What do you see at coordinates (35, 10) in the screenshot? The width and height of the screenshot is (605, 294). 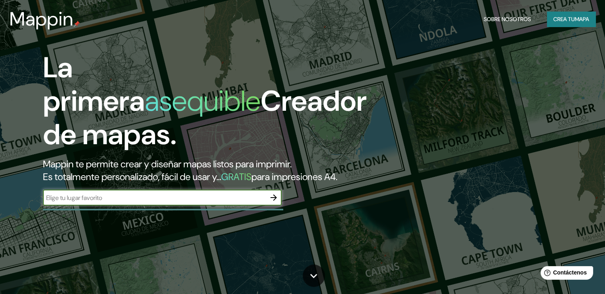 I see `font: Contáctenos` at bounding box center [35, 10].